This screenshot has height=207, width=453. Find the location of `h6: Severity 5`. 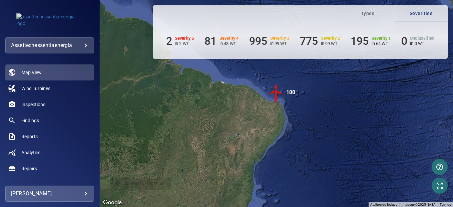

h6: Severity 5 is located at coordinates (185, 38).